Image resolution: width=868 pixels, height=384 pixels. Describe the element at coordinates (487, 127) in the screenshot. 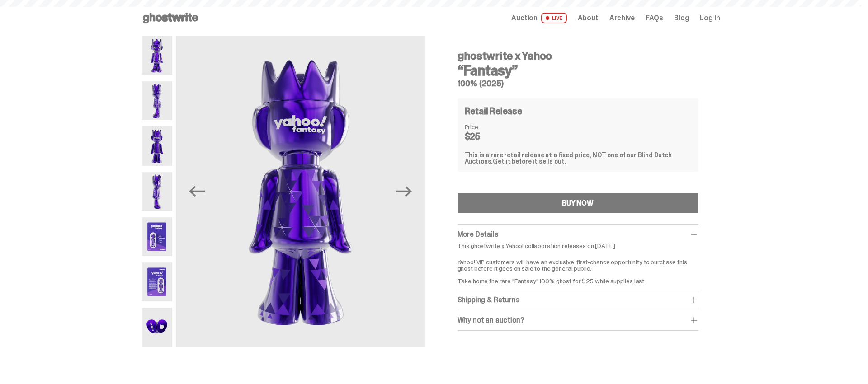

I see `dt: Price` at that location.